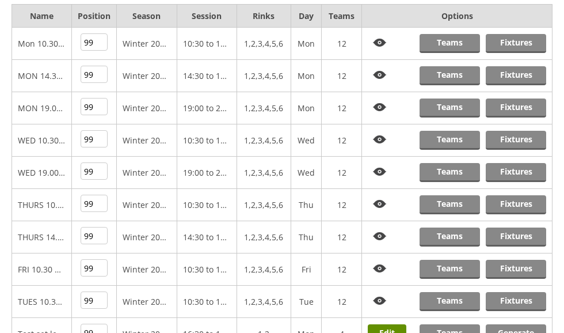 The height and width of the screenshot is (333, 564). I want to click on td: Rinks, so click(264, 16).